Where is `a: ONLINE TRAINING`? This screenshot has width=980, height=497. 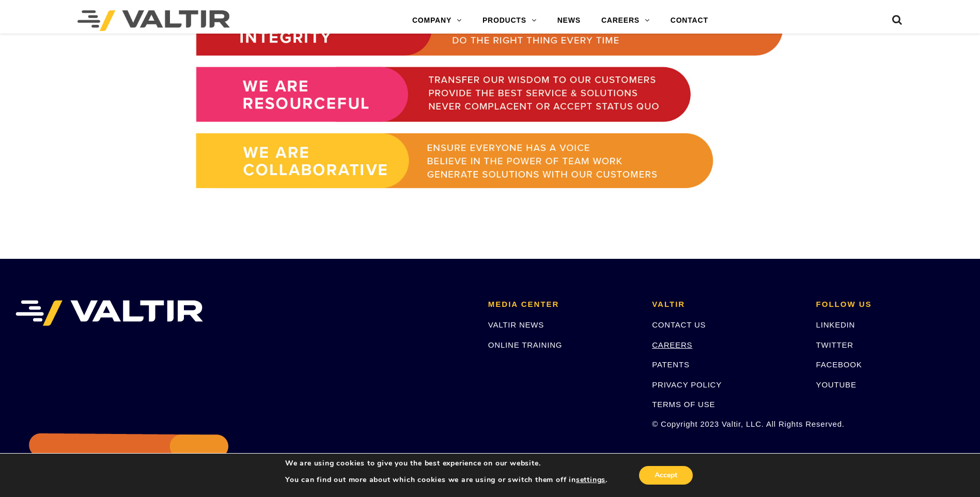
a: ONLINE TRAINING is located at coordinates (525, 345).